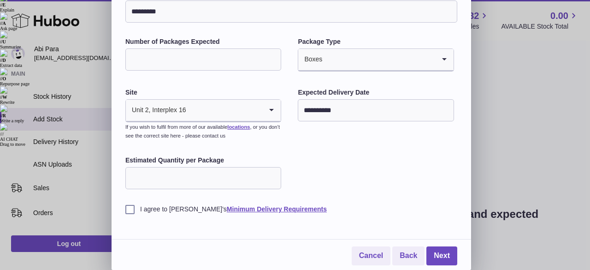 The width and height of the screenshot is (590, 270). I want to click on label: Estimated Quantity per Package, so click(203, 160).